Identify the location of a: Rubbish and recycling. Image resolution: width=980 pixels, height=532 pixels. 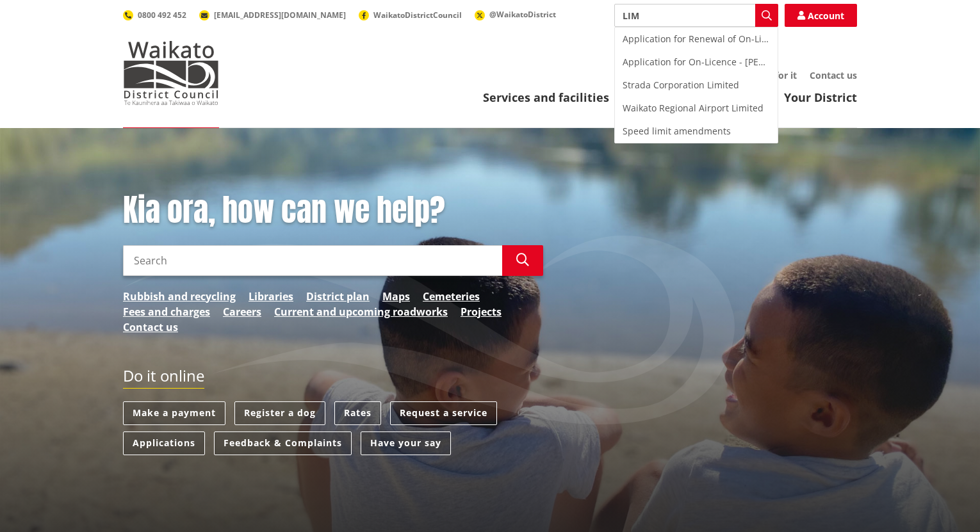
(179, 296).